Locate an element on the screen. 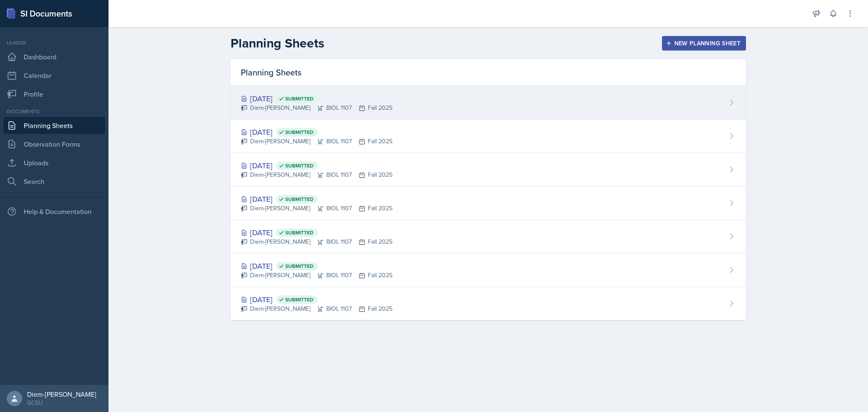 This screenshot has height=412, width=868. a: Search is located at coordinates (54, 181).